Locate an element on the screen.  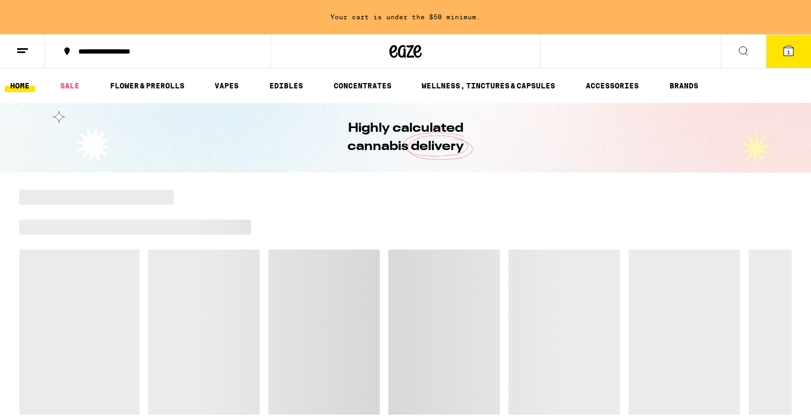
a: SALE is located at coordinates (70, 86).